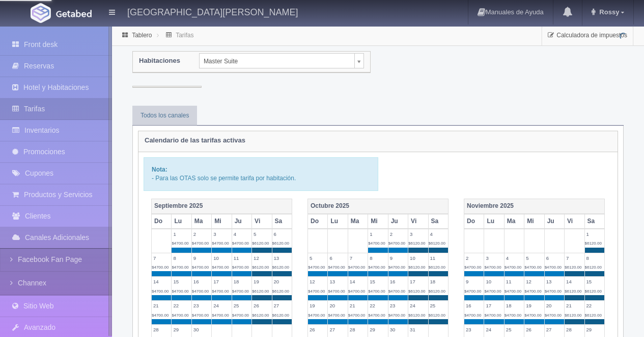  What do you see at coordinates (184, 35) in the screenshot?
I see `a: Tarifas` at bounding box center [184, 35].